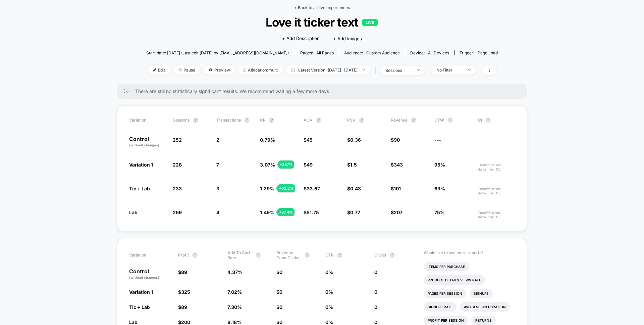 This screenshot has width=644, height=325. I want to click on span: 0 %, so click(329, 307).